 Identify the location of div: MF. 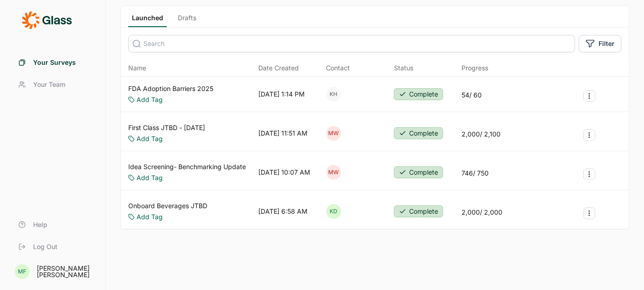
(22, 272).